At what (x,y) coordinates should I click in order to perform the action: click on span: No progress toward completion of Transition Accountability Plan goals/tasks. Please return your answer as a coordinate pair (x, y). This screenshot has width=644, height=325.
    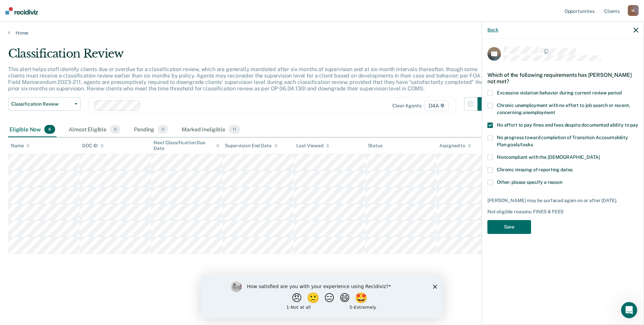
    Looking at the image, I should click on (562, 141).